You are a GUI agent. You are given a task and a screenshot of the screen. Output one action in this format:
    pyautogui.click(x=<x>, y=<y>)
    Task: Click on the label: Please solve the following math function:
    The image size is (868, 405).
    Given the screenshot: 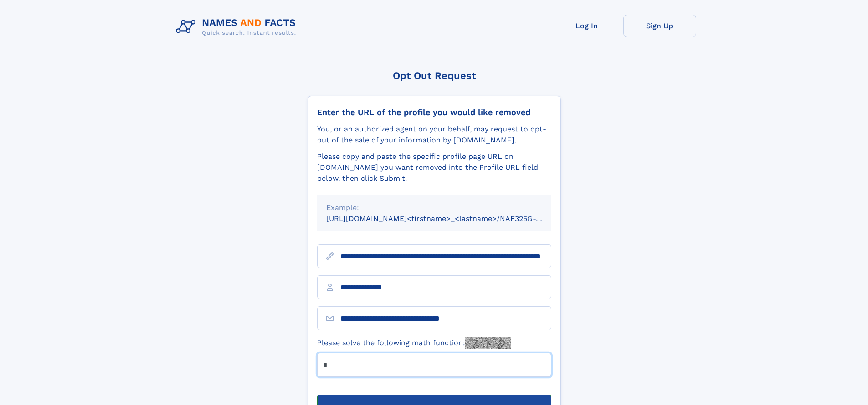 What is the action you would take?
    pyautogui.click(x=414, y=343)
    